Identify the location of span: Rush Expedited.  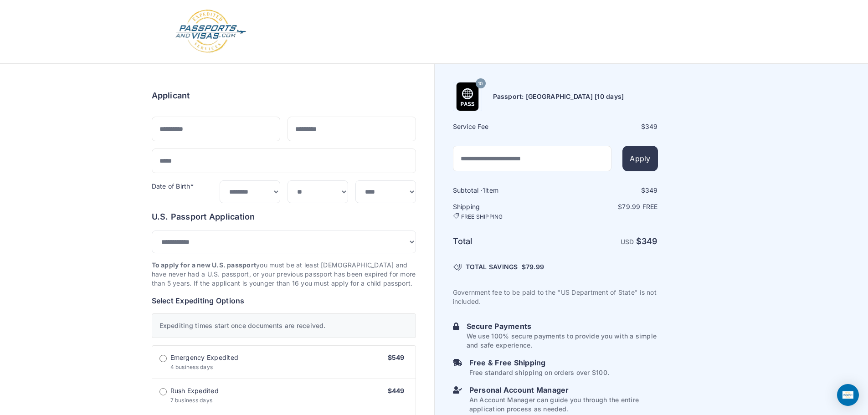
(195, 391).